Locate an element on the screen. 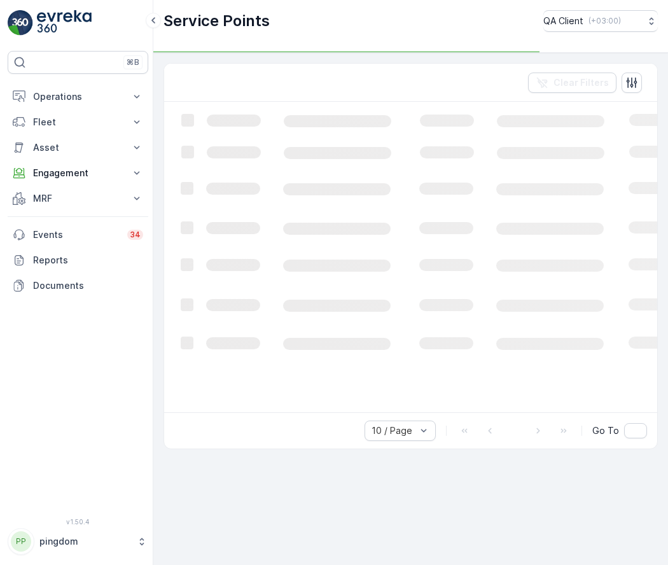 The width and height of the screenshot is (668, 565). button: Operations is located at coordinates (78, 97).